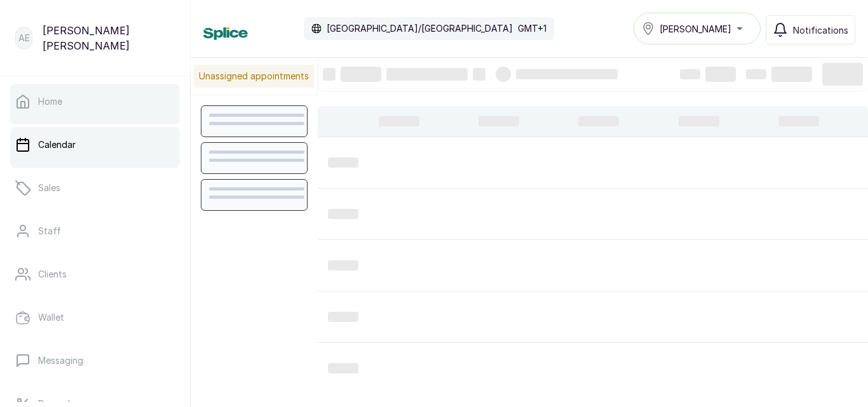 This screenshot has height=407, width=868. I want to click on p: Messaging, so click(60, 360).